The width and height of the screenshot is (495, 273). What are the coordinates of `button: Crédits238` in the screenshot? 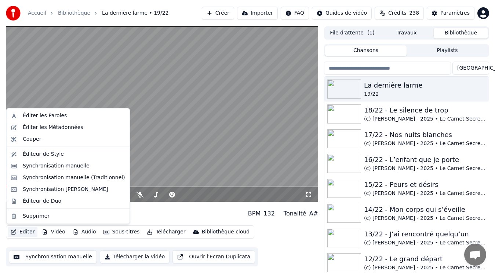 It's located at (399, 13).